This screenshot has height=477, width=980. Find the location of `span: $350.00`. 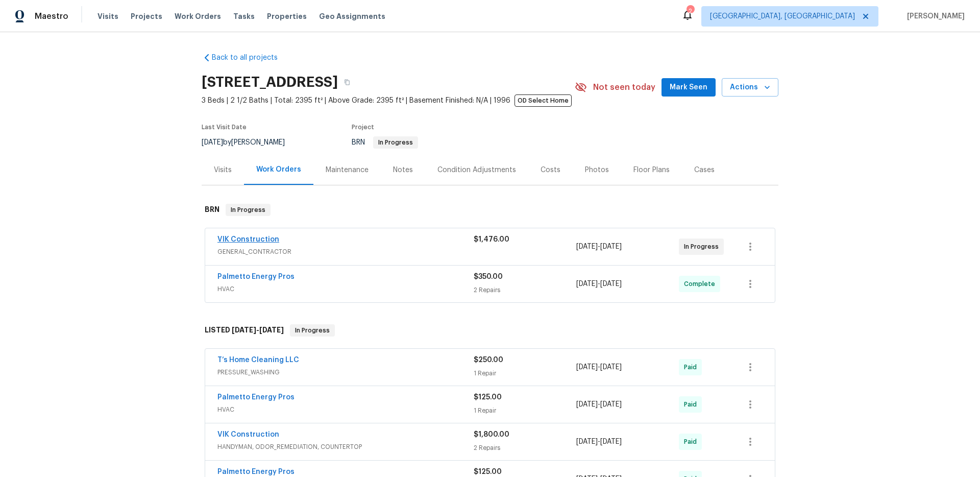

span: $350.00 is located at coordinates (488, 277).